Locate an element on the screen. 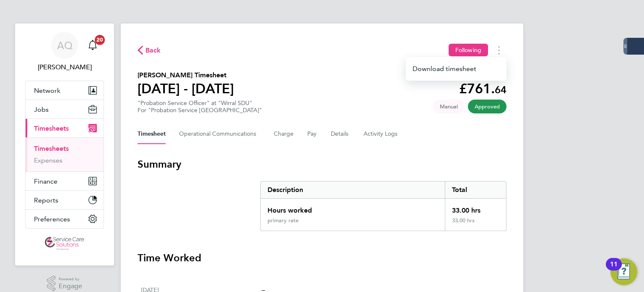  span: Engage is located at coordinates (70, 286).